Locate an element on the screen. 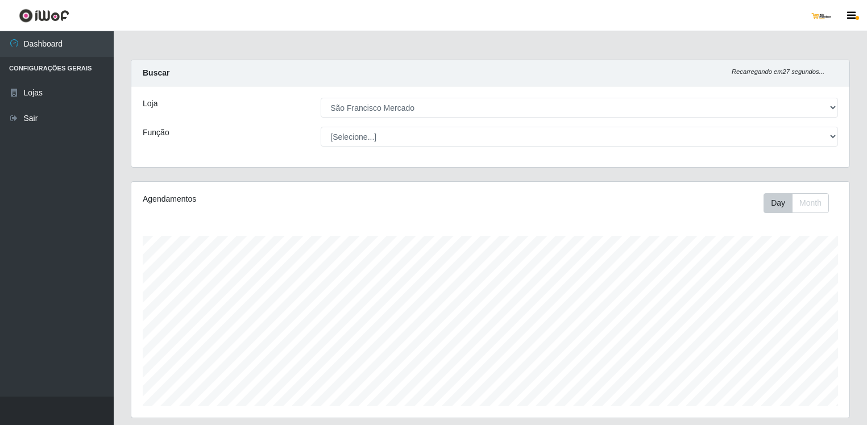 Image resolution: width=867 pixels, height=425 pixels. div: Toolbar with button groups is located at coordinates (800, 203).